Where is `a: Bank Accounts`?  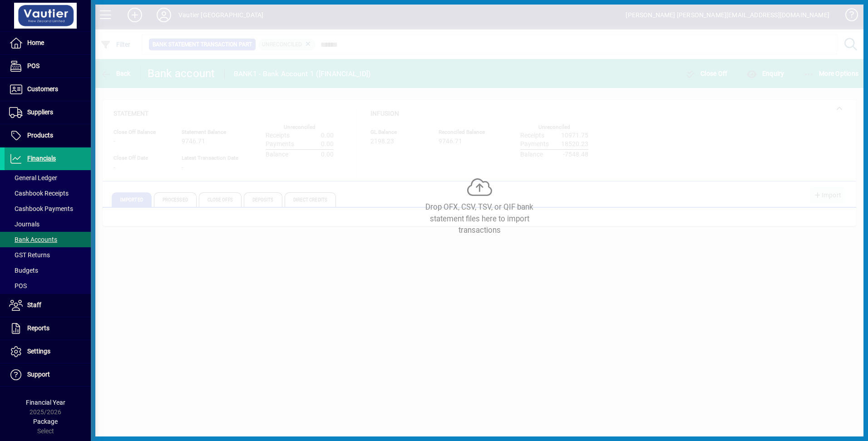 a: Bank Accounts is located at coordinates (47, 240).